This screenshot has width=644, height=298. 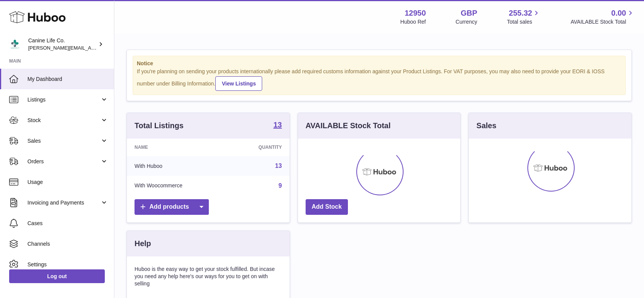 I want to click on div: Canine Life Co., so click(x=63, y=44).